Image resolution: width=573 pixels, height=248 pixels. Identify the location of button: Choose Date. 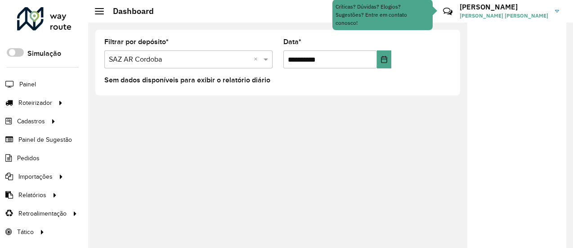
(384, 59).